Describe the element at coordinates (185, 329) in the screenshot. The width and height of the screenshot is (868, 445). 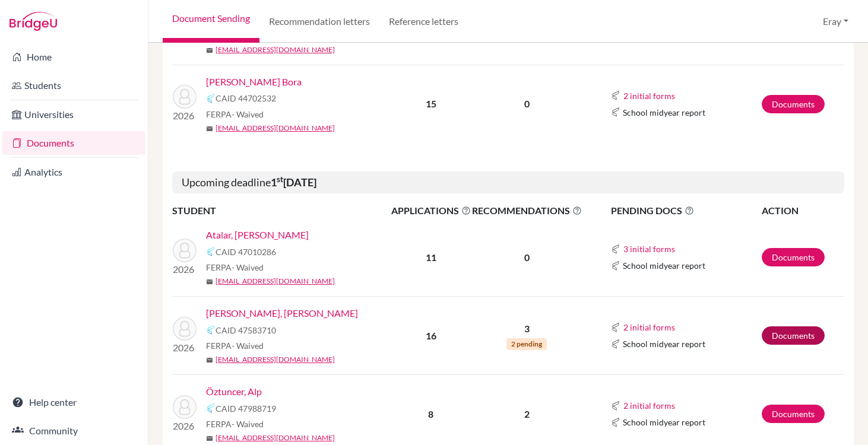
I see `img: Çeltikçioğlu, Ece Chloe` at that location.